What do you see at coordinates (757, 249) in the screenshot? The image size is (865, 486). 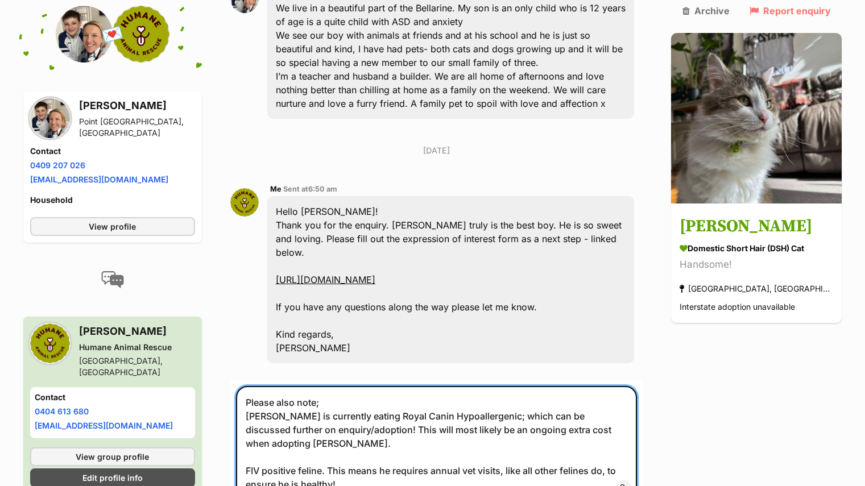 I see `div: Domestic Short Hair (DSH) Cat` at bounding box center [757, 249].